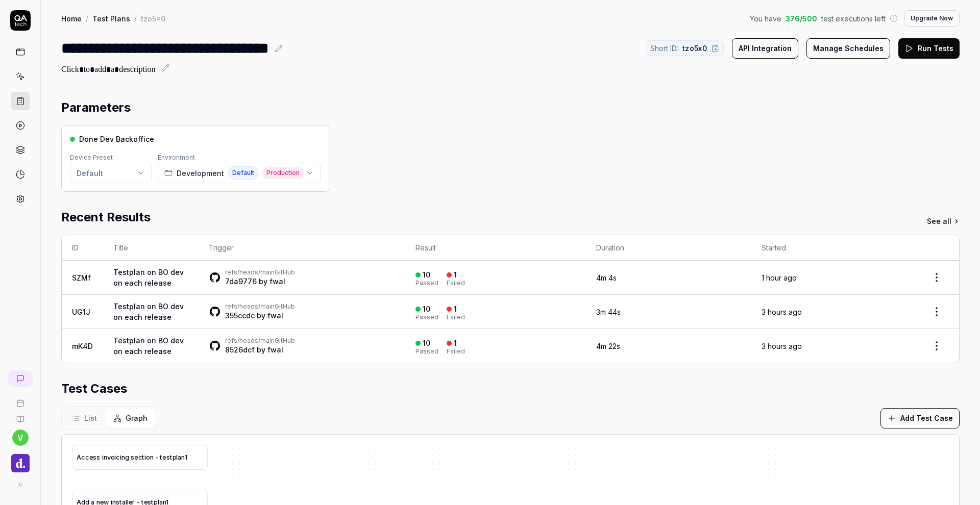  I want to click on span: Default, so click(243, 173).